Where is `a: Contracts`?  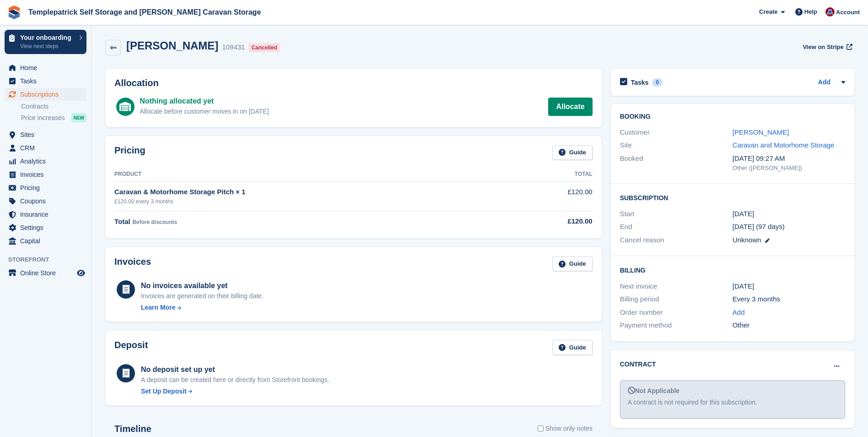 a: Contracts is located at coordinates (53, 106).